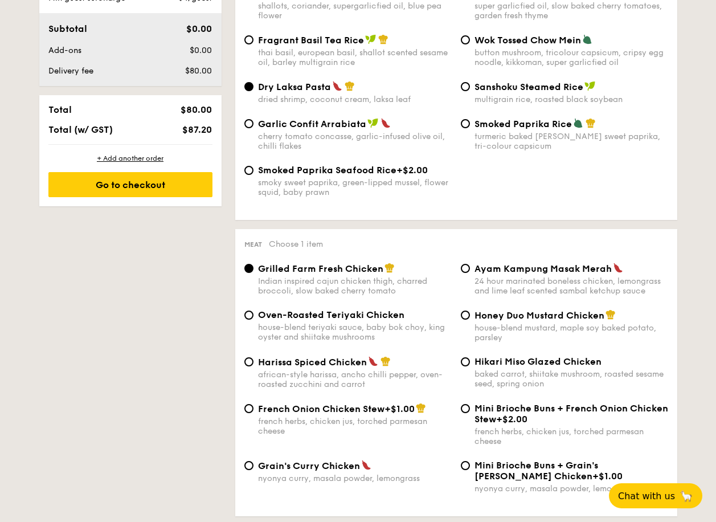 This screenshot has width=716, height=522. What do you see at coordinates (249, 466) in the screenshot?
I see `input: Grain's Curry Chickennyonya curry, masala powder, lemongrass` at bounding box center [249, 466].